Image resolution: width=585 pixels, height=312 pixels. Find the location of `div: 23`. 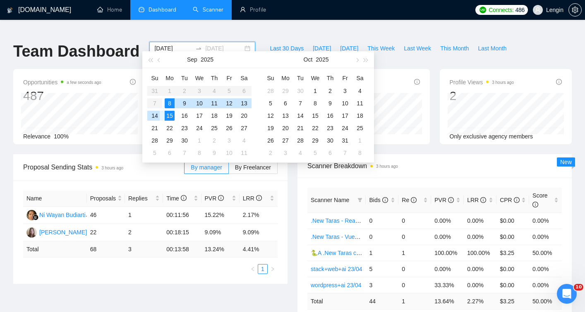

div: 23 is located at coordinates (330, 128).